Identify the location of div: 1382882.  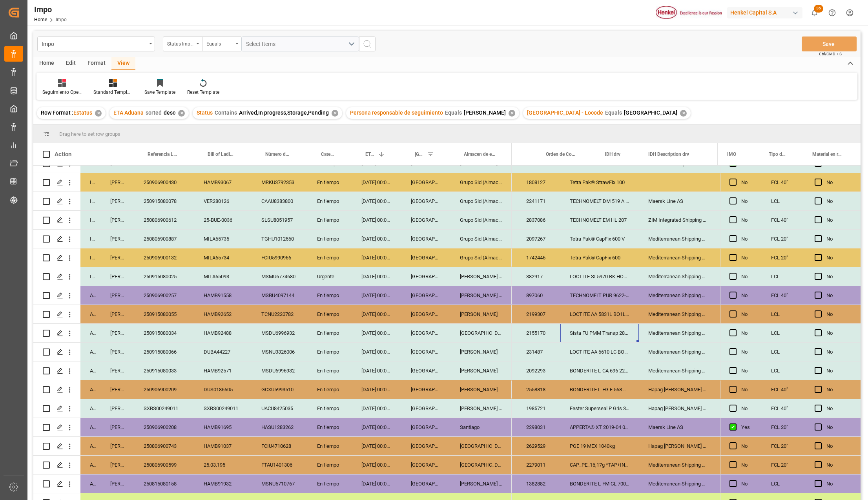
(539, 483).